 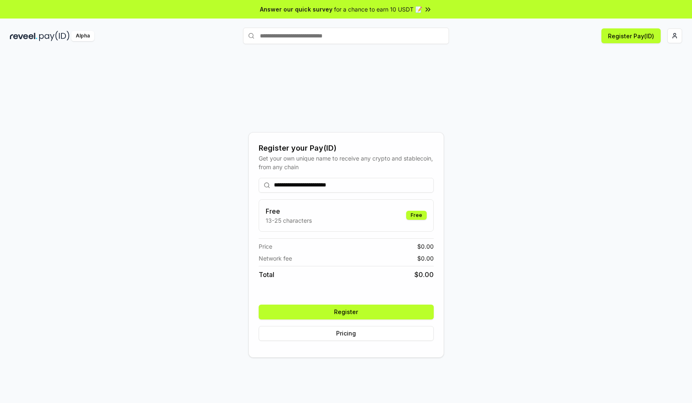 I want to click on span: for a chance to earn 10 USDT 📝, so click(x=378, y=9).